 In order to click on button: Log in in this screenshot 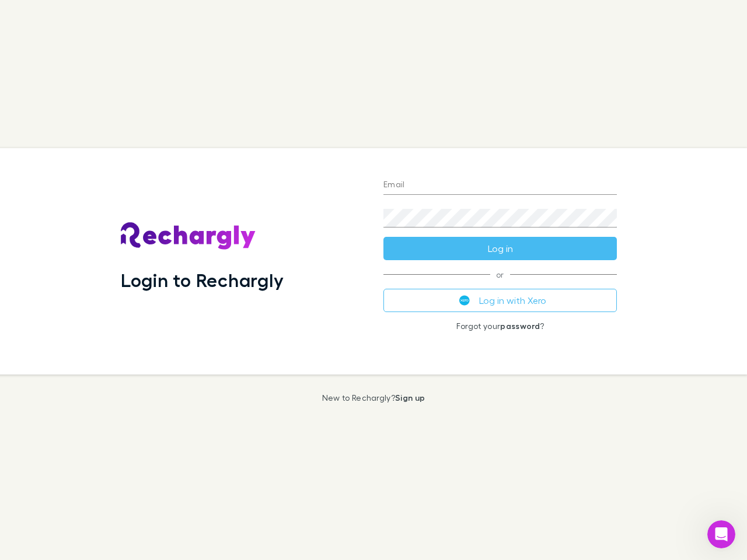, I will do `click(500, 249)`.